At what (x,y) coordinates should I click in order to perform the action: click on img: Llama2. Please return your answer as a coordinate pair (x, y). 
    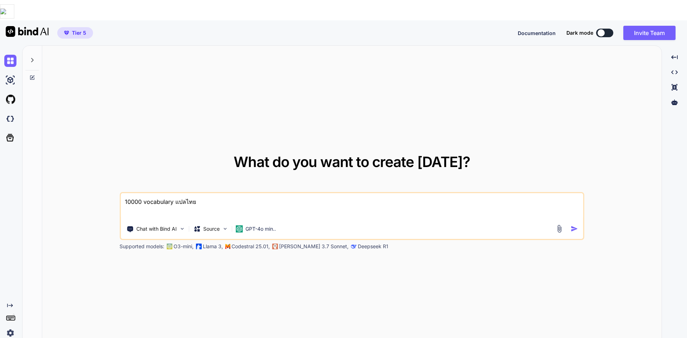
    Looking at the image, I should click on (199, 247).